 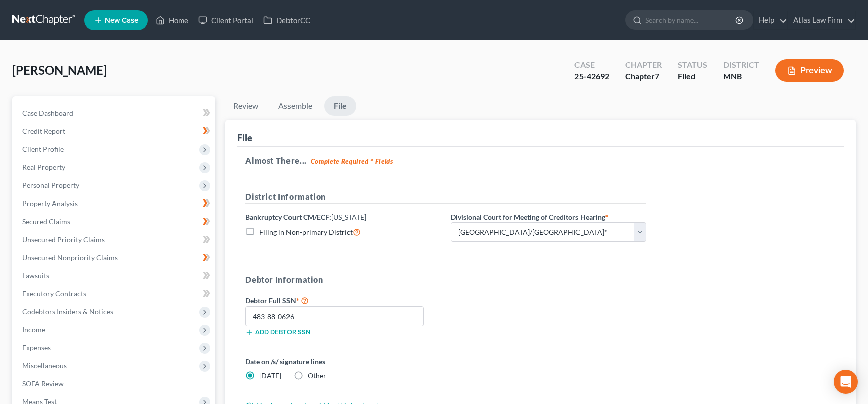 I want to click on label: Date on /s/ signature lines, so click(x=343, y=361).